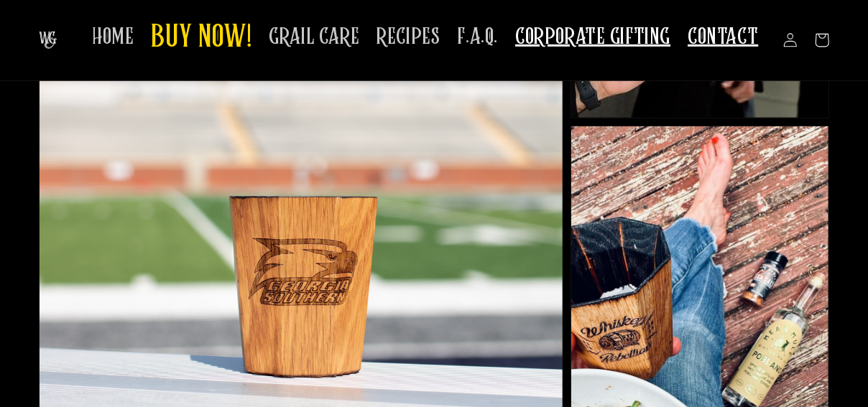 The height and width of the screenshot is (407, 868). Describe the element at coordinates (723, 37) in the screenshot. I see `span: CONTACT` at that location.